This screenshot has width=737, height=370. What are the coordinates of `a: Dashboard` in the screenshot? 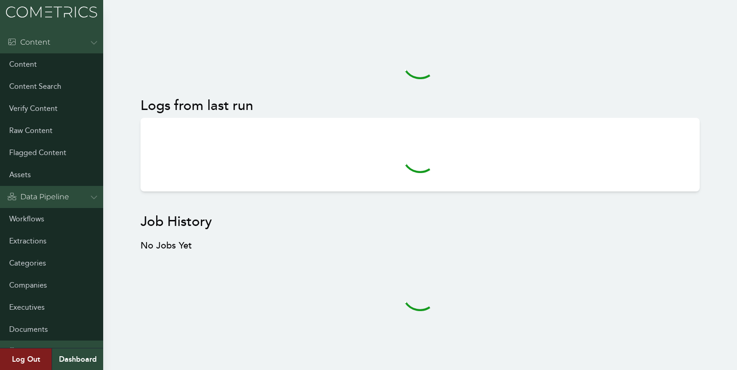 It's located at (77, 359).